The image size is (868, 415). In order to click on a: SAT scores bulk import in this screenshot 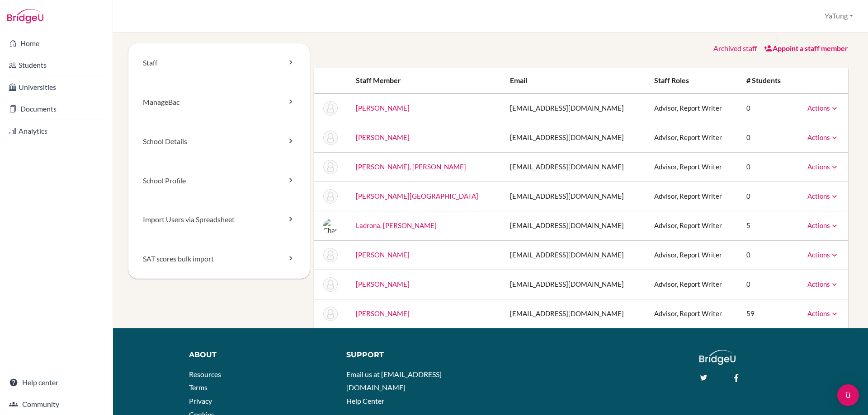, I will do `click(219, 259)`.